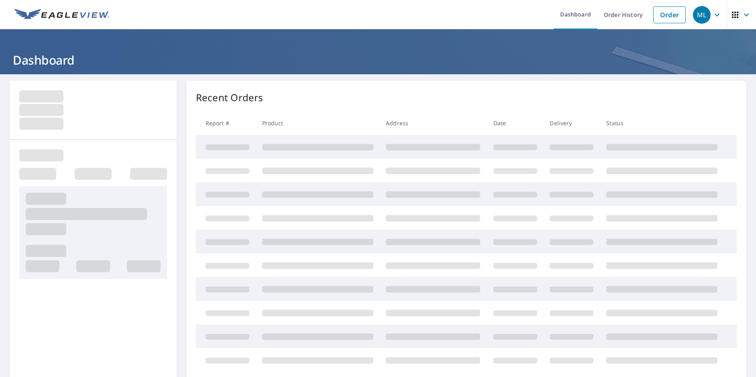 This screenshot has height=377, width=756. I want to click on th: Report #, so click(226, 123).